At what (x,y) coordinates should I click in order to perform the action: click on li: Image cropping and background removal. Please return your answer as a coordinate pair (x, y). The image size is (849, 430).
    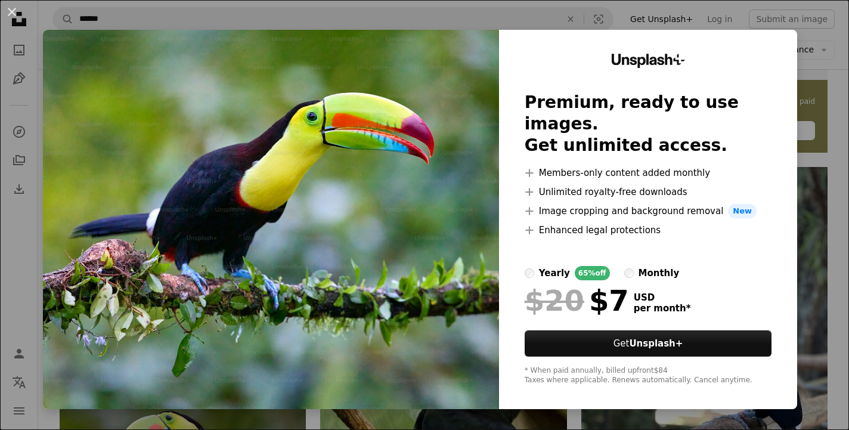
    Looking at the image, I should click on (648, 211).